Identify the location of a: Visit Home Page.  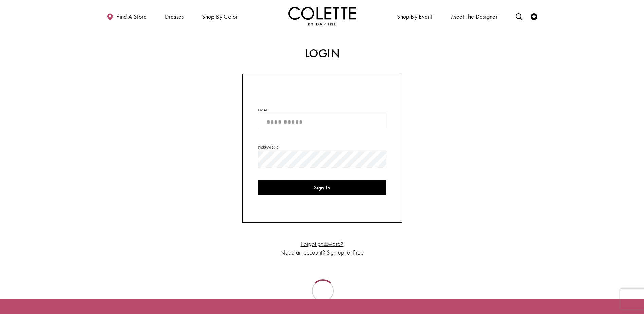
(322, 16).